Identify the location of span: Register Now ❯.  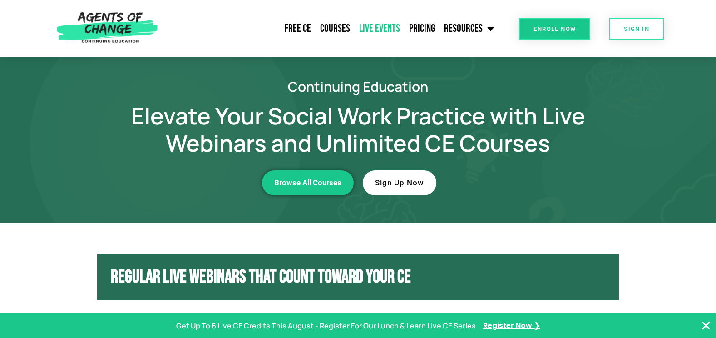
(511, 325).